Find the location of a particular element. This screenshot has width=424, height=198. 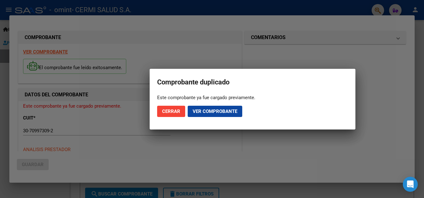

span: Cerrar is located at coordinates (171, 111).